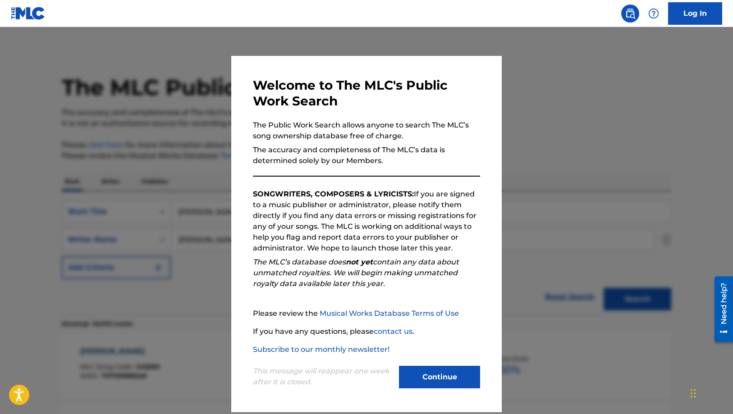 The width and height of the screenshot is (733, 414). What do you see at coordinates (16, 36) in the screenshot?
I see `div: Open Resource Center` at bounding box center [16, 36].